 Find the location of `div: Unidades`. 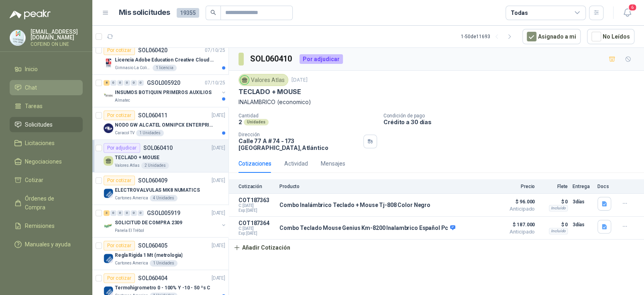

div: Unidades is located at coordinates (256, 122).